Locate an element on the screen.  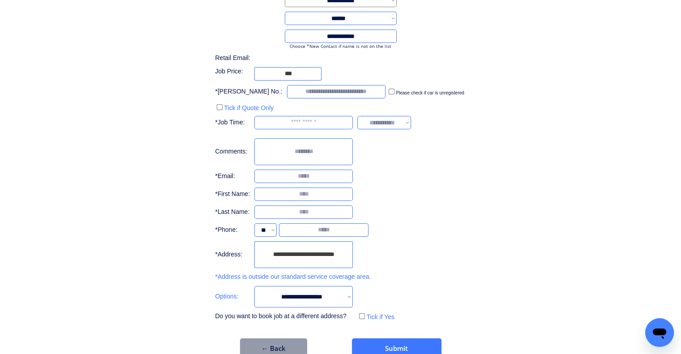
div: *Phone: is located at coordinates (232, 230).